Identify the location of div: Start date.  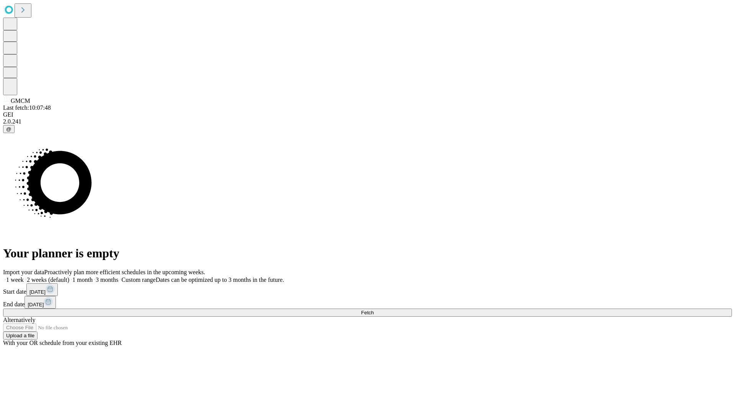
(367, 290).